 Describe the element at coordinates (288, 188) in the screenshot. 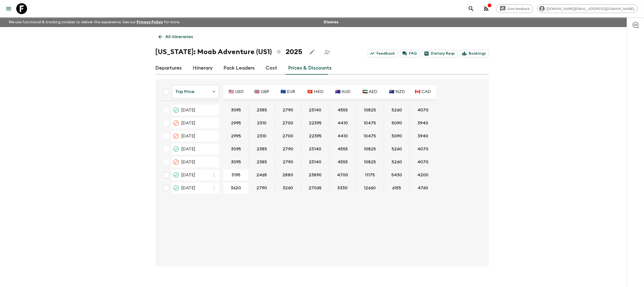

I see `button: 3260` at that location.